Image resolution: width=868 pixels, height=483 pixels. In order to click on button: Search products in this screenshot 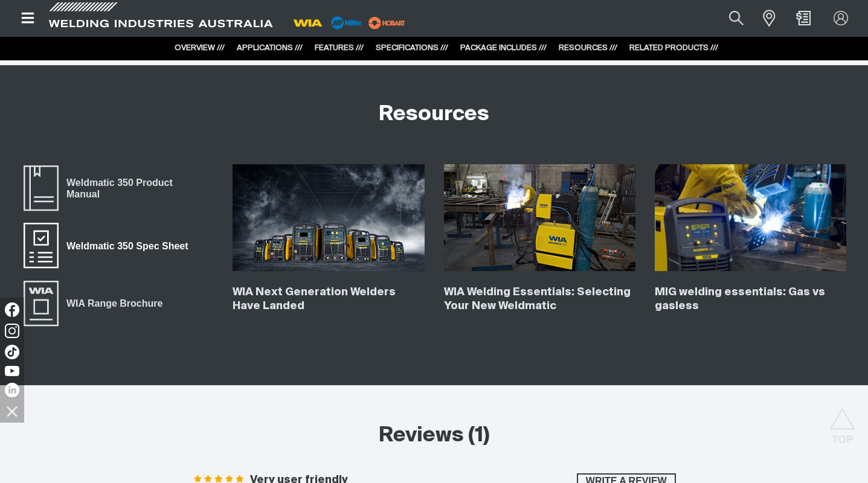, I will do `click(736, 18)`.